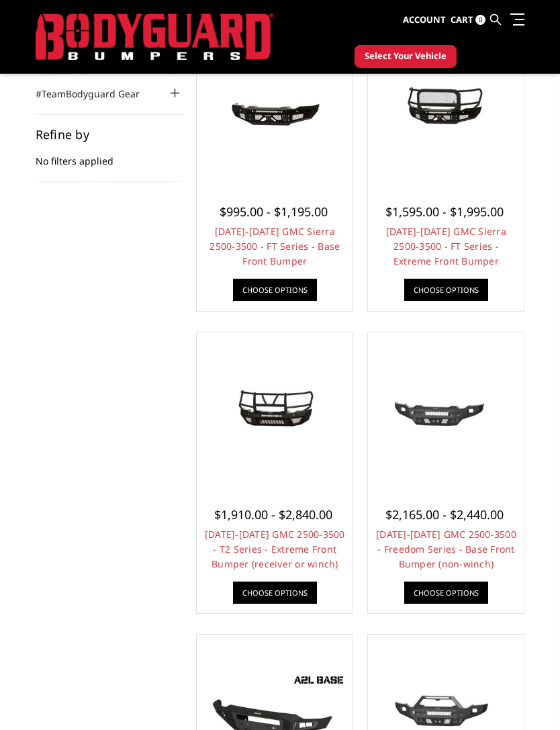  I want to click on span: $1,595.00 - $1,995.00, so click(444, 211).